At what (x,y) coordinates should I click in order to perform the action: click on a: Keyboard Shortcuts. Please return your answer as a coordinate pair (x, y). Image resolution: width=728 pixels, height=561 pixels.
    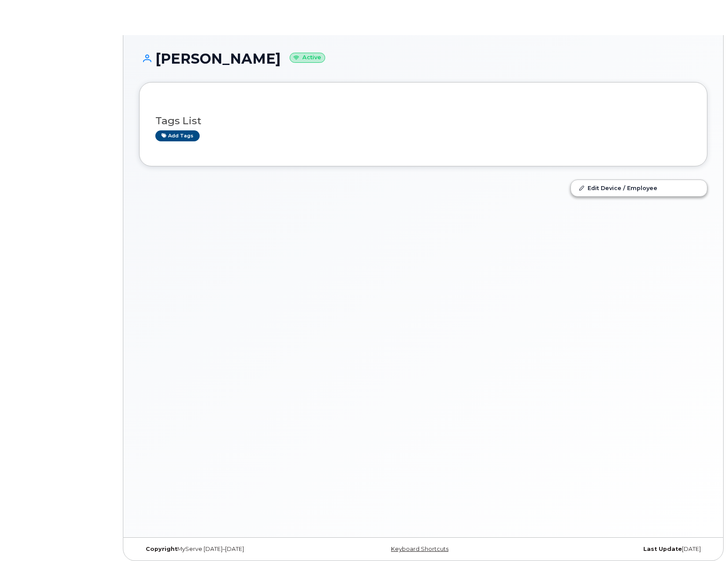
    Looking at the image, I should click on (419, 548).